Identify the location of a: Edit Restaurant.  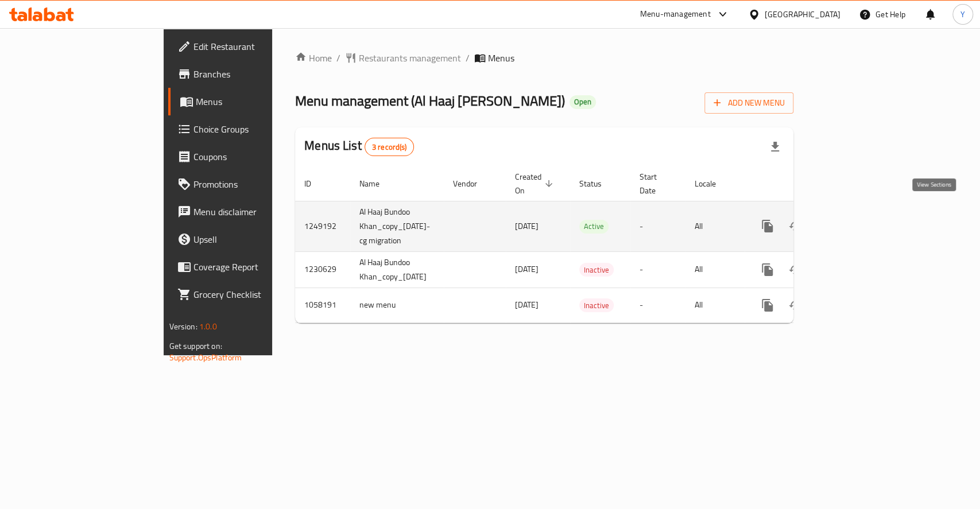
(248, 47).